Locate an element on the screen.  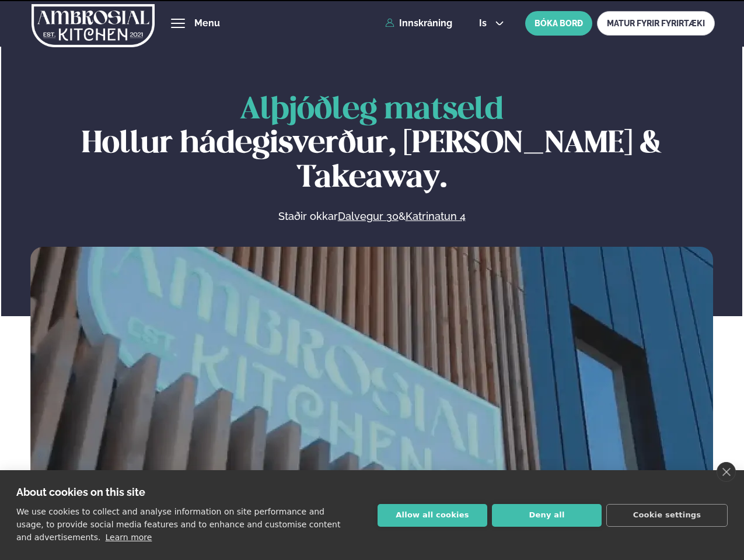
span: is is located at coordinates (484, 23).